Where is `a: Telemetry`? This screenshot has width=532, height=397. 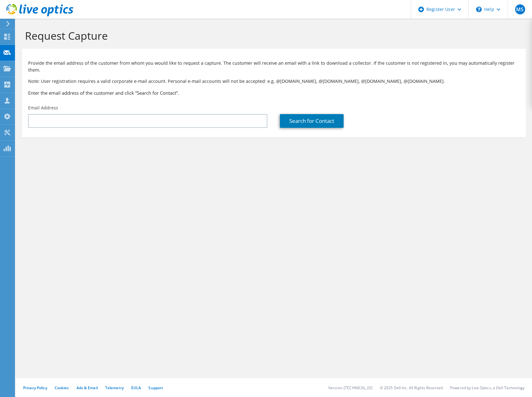 a: Telemetry is located at coordinates (114, 387).